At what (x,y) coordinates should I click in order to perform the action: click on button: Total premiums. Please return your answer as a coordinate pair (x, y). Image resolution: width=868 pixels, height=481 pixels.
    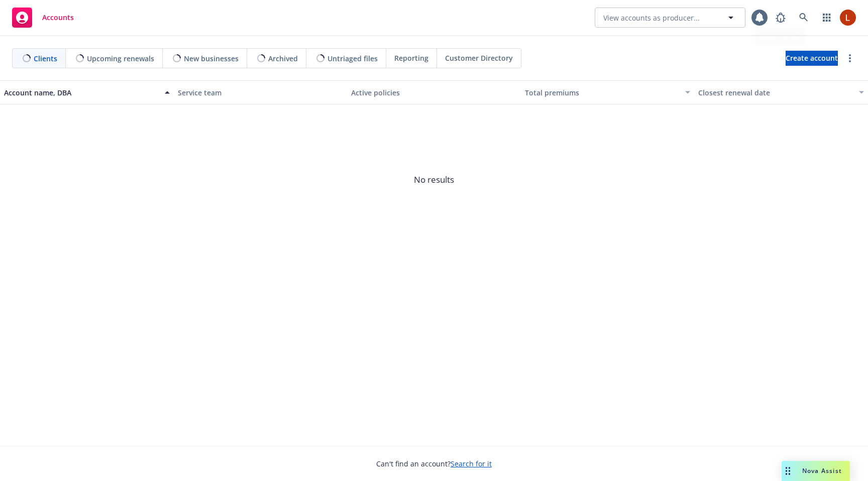
    Looking at the image, I should click on (608, 92).